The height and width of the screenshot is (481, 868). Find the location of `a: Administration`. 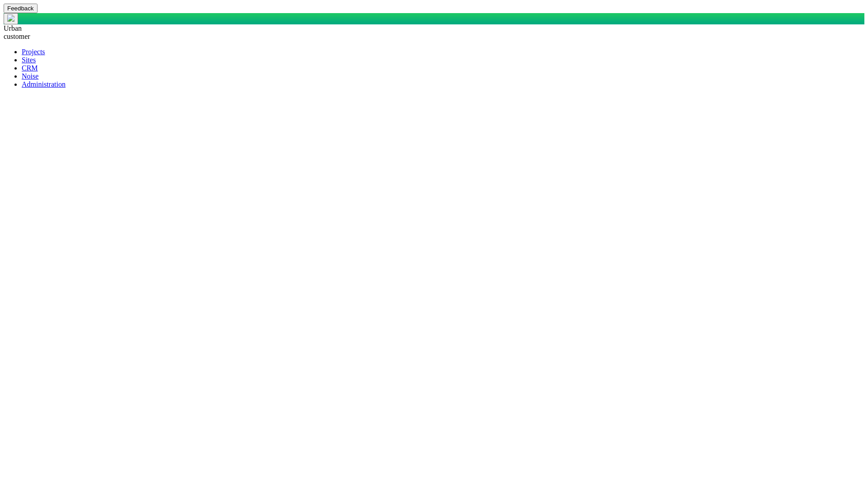

a: Administration is located at coordinates (43, 84).